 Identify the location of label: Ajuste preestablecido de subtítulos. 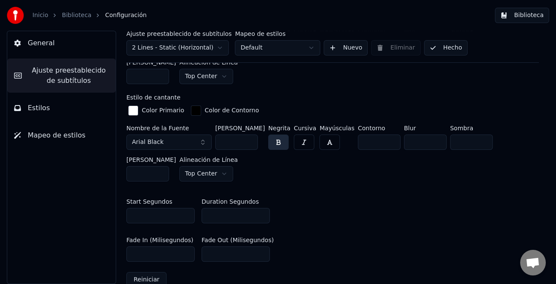
(179, 34).